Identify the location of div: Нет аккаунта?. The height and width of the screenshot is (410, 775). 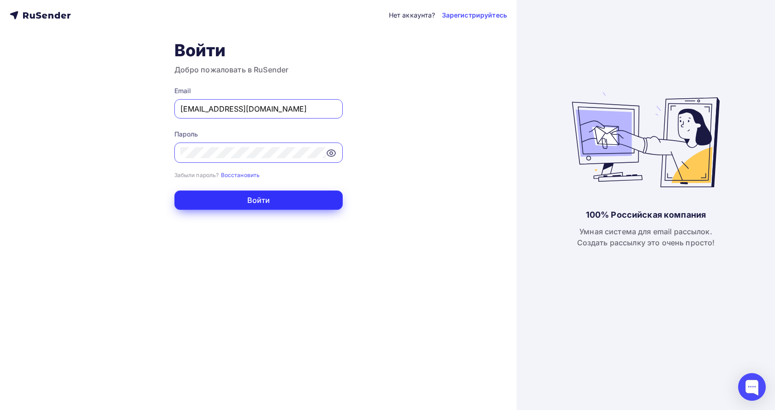
(412, 15).